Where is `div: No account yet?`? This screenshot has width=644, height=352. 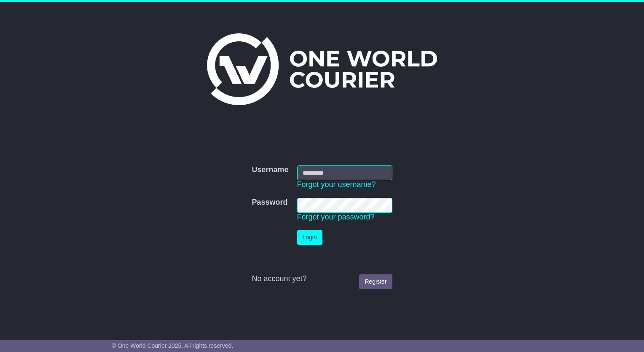 div: No account yet? is located at coordinates (322, 279).